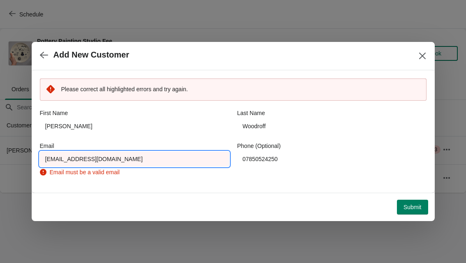  I want to click on p: Please correct all highlighted errors and try again., so click(241, 89).